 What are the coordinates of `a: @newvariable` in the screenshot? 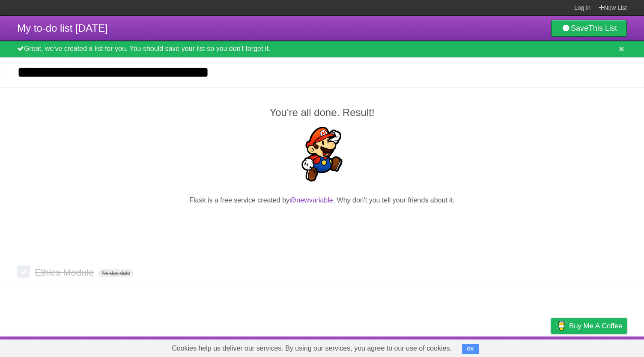 It's located at (311, 200).